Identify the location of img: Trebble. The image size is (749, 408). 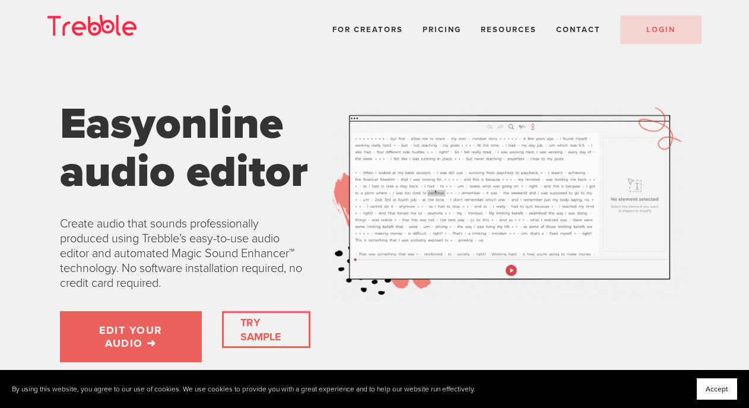
(92, 25).